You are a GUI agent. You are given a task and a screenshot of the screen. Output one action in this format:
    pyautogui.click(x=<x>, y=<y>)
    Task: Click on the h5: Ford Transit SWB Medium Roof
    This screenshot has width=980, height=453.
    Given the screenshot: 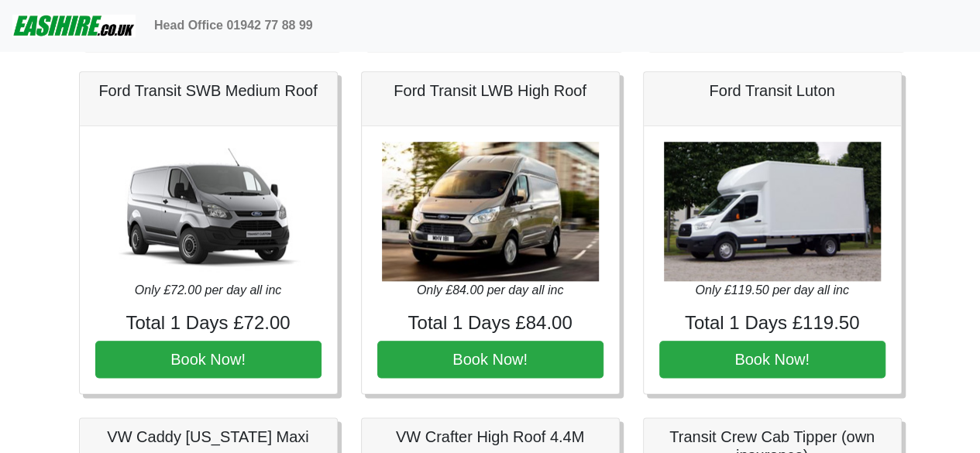 What is the action you would take?
    pyautogui.click(x=208, y=91)
    